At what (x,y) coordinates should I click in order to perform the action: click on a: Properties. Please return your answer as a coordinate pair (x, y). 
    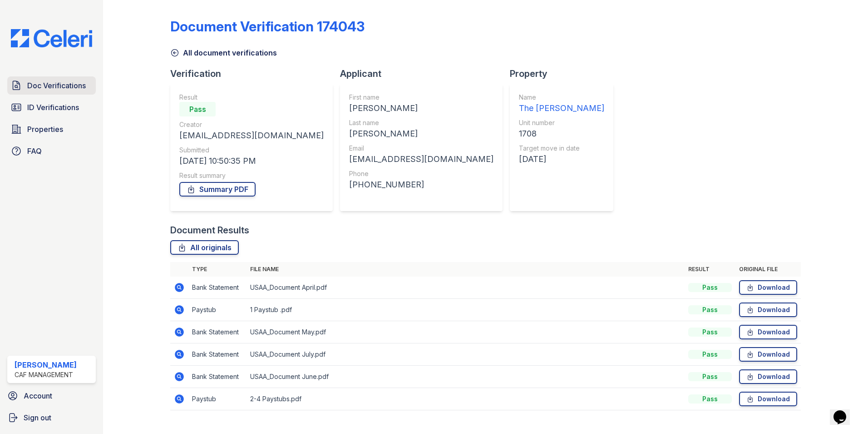
    Looking at the image, I should click on (51, 129).